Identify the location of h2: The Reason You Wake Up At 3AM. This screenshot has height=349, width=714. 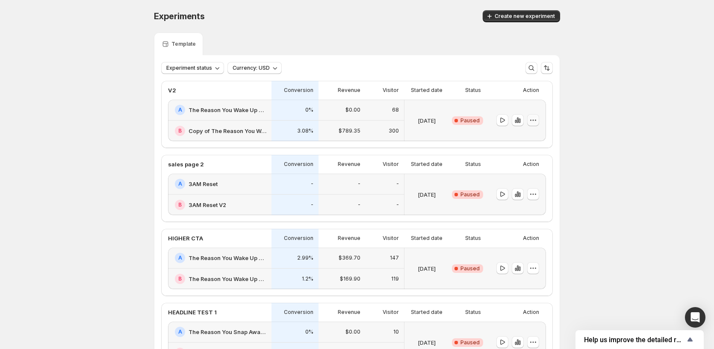
(227, 110).